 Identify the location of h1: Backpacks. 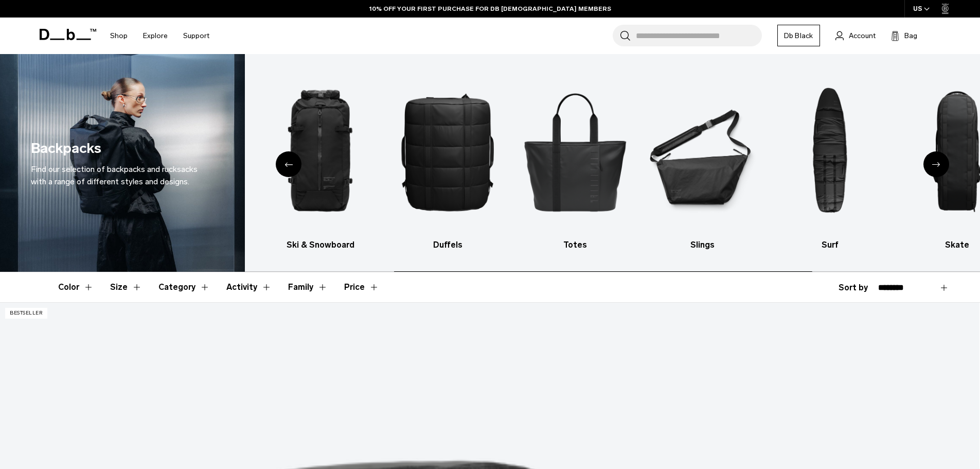
(66, 148).